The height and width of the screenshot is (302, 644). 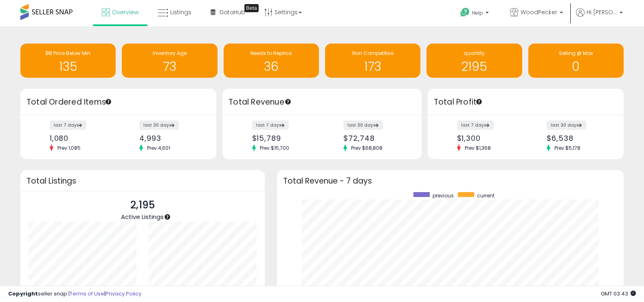 What do you see at coordinates (274, 148) in the screenshot?
I see `span: Prev: $15,700` at bounding box center [274, 148].